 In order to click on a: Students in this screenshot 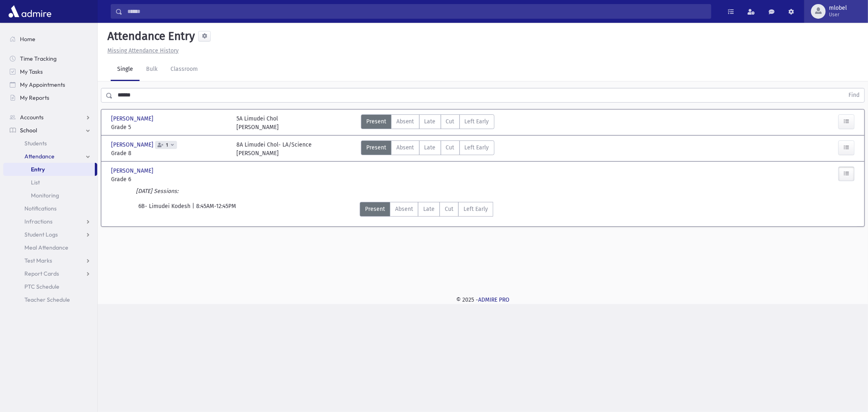, I will do `click(50, 143)`.